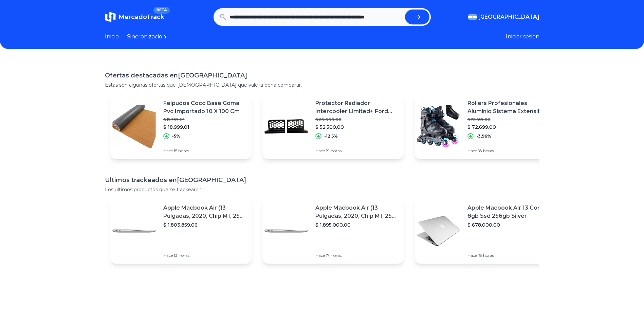 Image resolution: width=644 pixels, height=319 pixels. What do you see at coordinates (331, 136) in the screenshot?
I see `p: -12,5%` at bounding box center [331, 136].